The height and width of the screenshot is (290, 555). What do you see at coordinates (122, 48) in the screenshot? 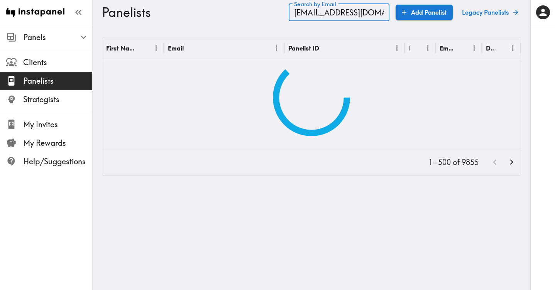
I see `div: First Name` at bounding box center [122, 48].